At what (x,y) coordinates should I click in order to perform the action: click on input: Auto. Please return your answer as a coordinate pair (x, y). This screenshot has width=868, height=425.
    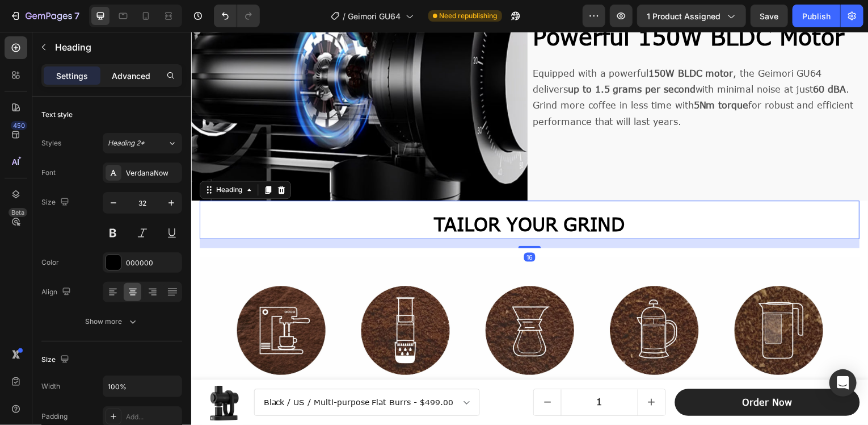
    Looking at the image, I should click on (143, 386).